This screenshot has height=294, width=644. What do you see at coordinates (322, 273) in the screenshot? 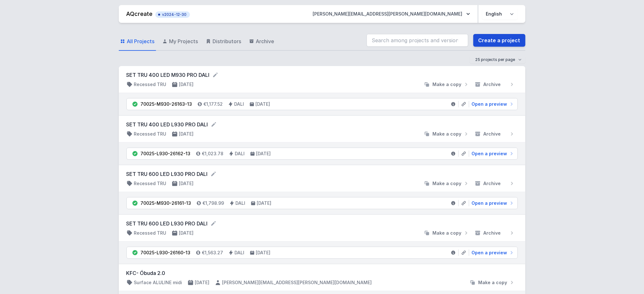
I see `h3: KFC- Óbuda 2.0` at bounding box center [322, 273].